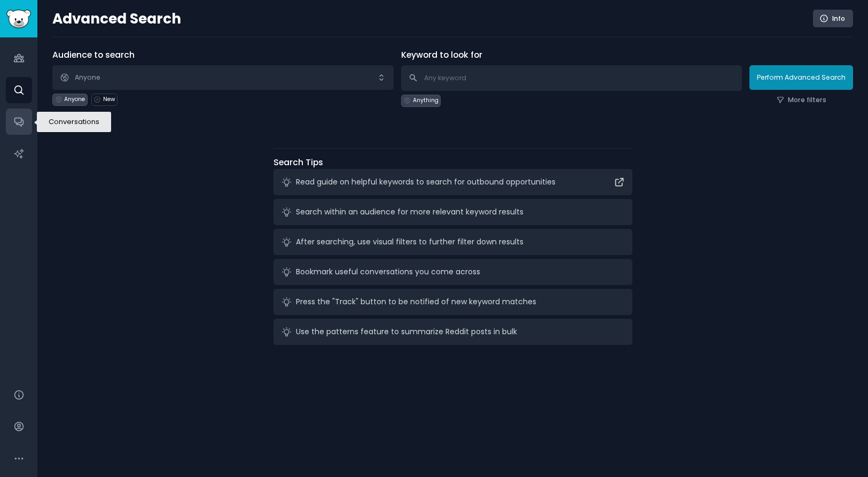 This screenshot has height=477, width=868. Describe the element at coordinates (93, 55) in the screenshot. I see `label: Audience to search` at that location.